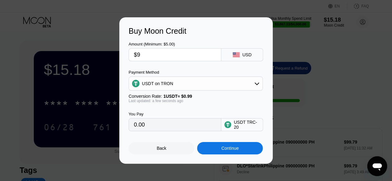 The height and width of the screenshot is (181, 392). I want to click on div: Amount (Minimum: $5.00), so click(175, 44).